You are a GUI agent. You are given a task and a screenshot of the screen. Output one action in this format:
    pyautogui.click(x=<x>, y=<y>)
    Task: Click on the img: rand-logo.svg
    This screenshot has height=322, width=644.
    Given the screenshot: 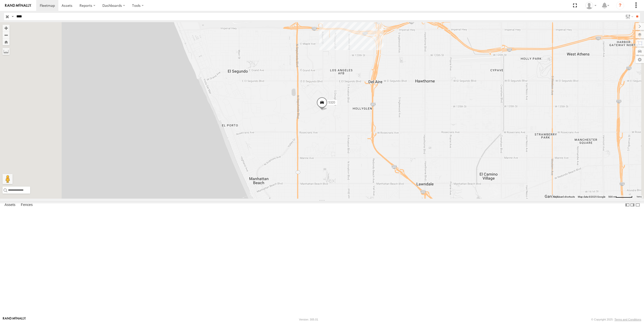 What is the action you would take?
    pyautogui.click(x=18, y=5)
    